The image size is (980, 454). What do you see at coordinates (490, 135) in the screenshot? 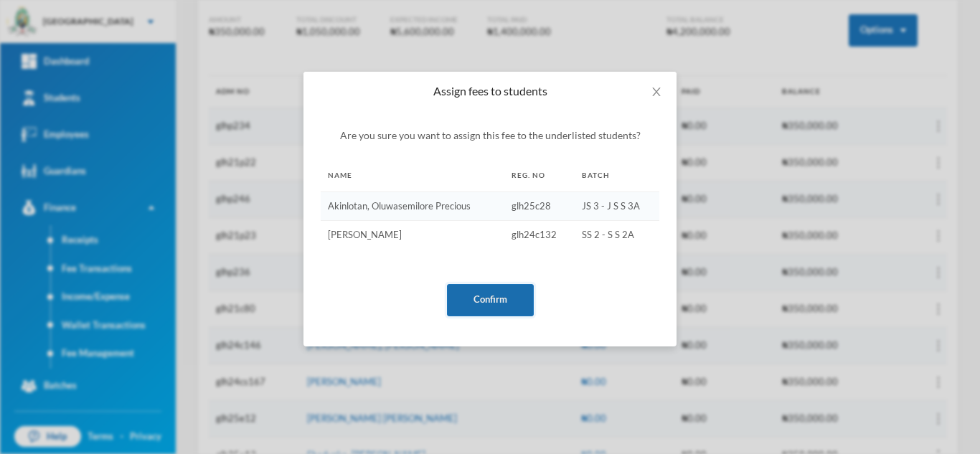
I see `p: Are you sure you want to assign this fee to the underlisted students?` at bounding box center [490, 135].